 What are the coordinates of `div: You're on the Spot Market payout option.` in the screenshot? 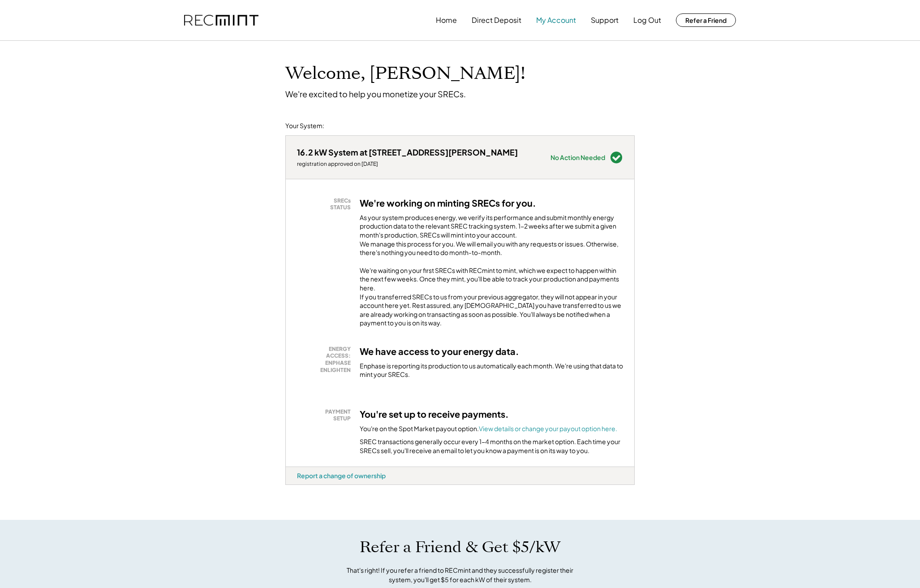 It's located at (488, 428).